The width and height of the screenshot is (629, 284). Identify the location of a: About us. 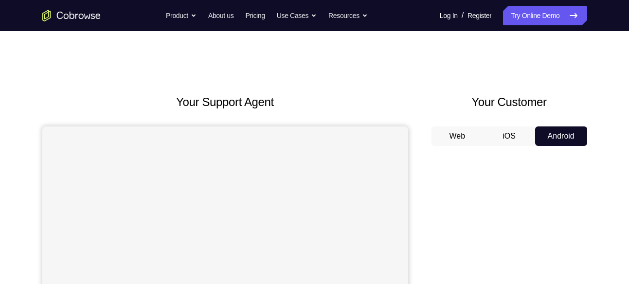
(221, 16).